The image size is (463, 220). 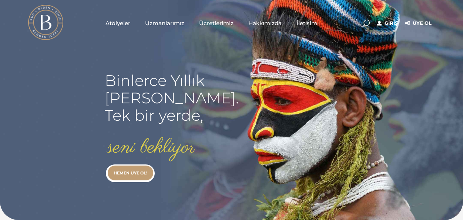 I want to click on a: Uzmanlarımız, so click(x=165, y=23).